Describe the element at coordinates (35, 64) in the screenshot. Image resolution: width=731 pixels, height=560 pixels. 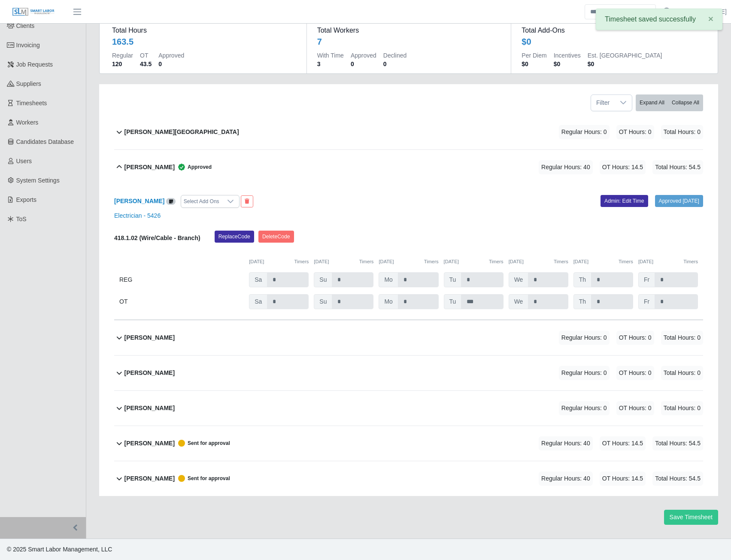
I see `span: Job Requests` at that location.